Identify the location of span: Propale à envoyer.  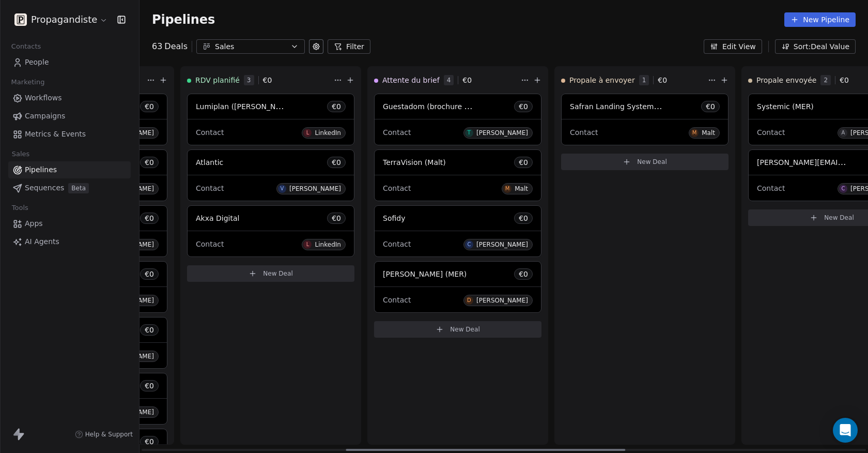
(602, 80).